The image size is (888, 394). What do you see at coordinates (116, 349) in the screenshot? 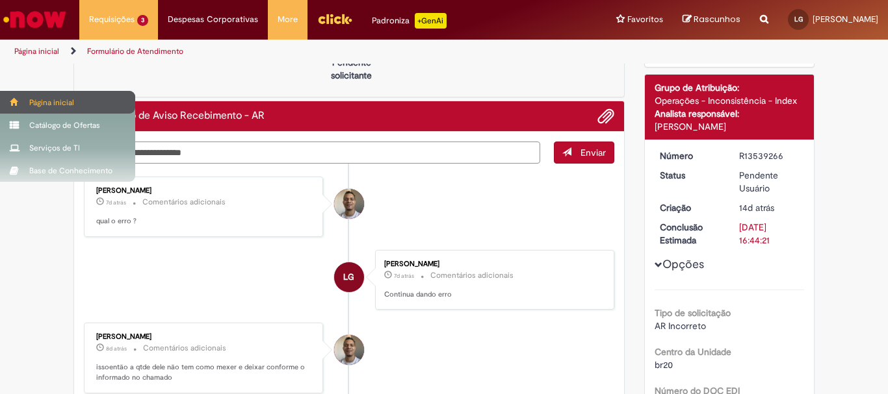
I see `time: 22/09/2025 17:18:17` at bounding box center [116, 349].